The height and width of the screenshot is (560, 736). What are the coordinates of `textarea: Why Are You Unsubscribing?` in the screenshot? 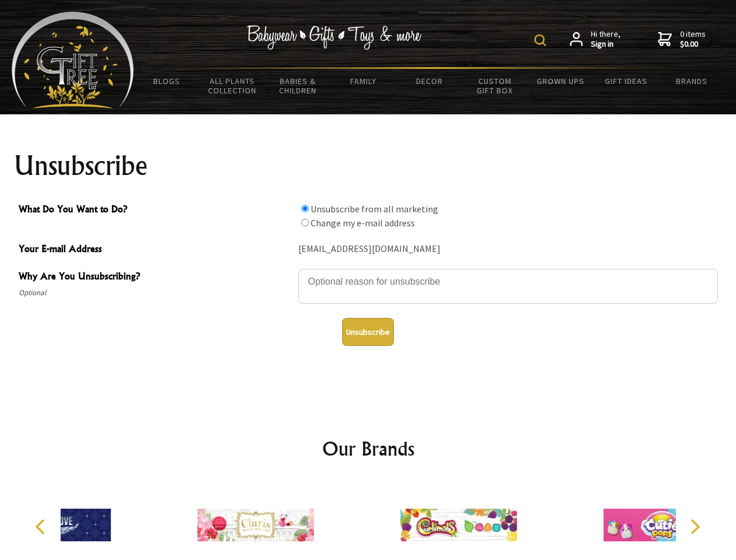 It's located at (509, 286).